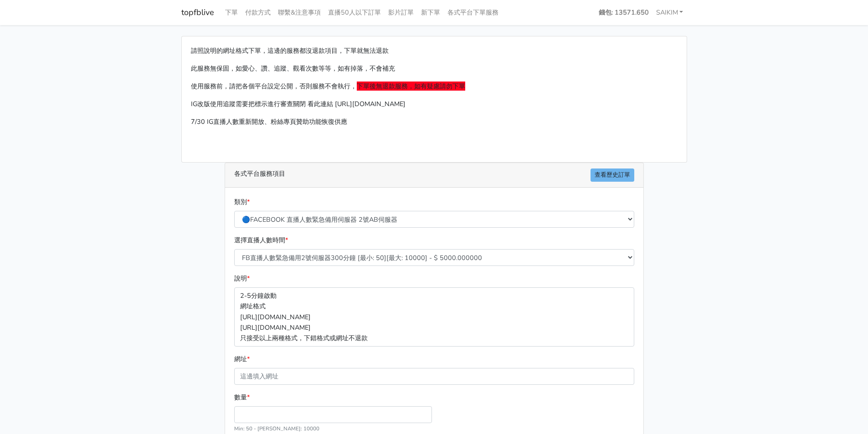 The image size is (868, 434). I want to click on label: 選擇直播人數時間, so click(261, 240).